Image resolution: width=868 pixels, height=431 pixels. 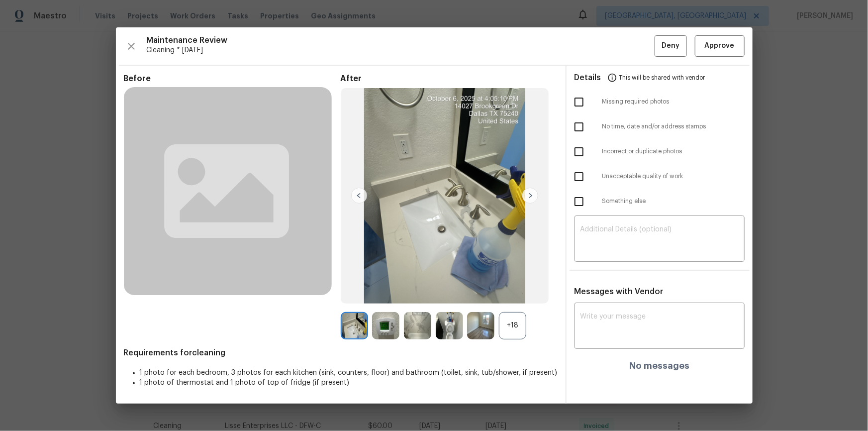 I want to click on div: No time, date and/or address stamps, so click(x=659, y=127).